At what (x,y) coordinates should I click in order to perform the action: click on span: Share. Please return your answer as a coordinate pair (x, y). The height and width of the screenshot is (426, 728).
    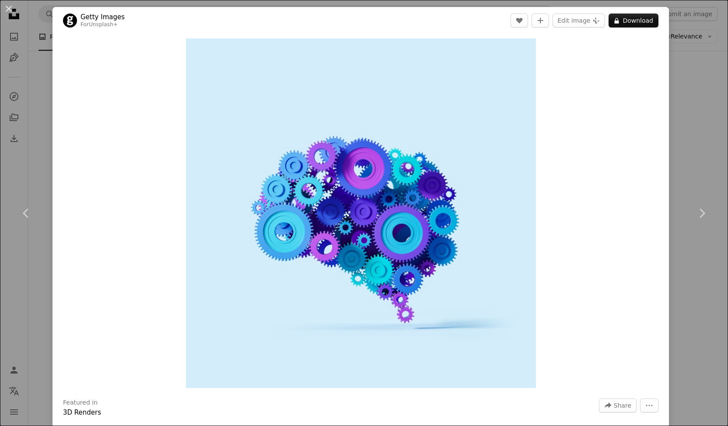
    Looking at the image, I should click on (622, 406).